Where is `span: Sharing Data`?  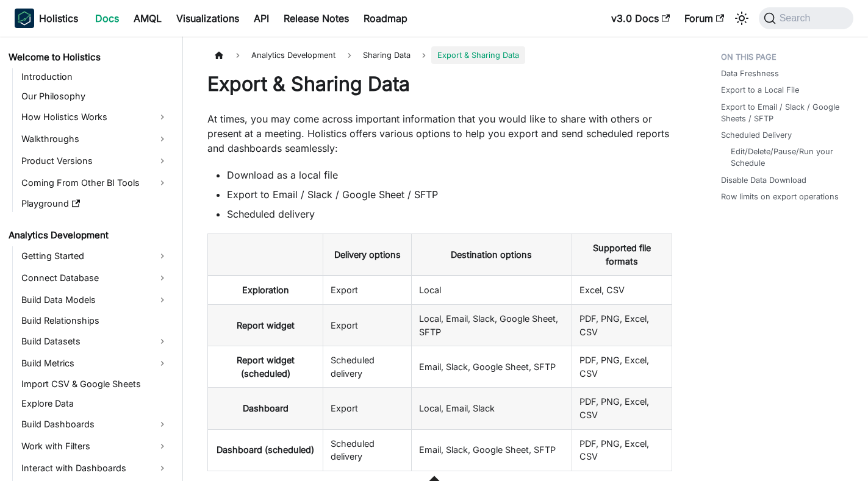
span: Sharing Data is located at coordinates (387, 55).